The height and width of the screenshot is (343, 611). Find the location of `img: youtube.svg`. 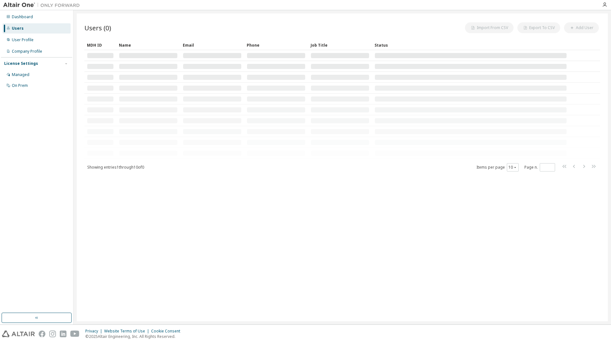

img: youtube.svg is located at coordinates (75, 334).